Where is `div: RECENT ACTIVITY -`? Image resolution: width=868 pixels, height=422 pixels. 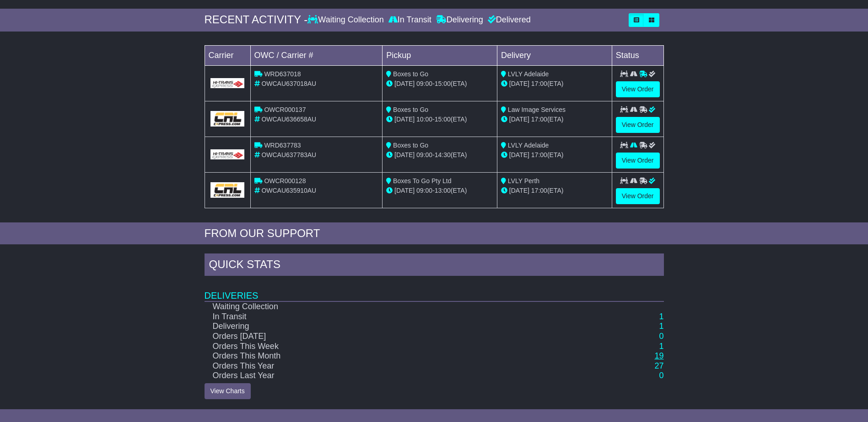
div: RECENT ACTIVITY - is located at coordinates (257, 20).